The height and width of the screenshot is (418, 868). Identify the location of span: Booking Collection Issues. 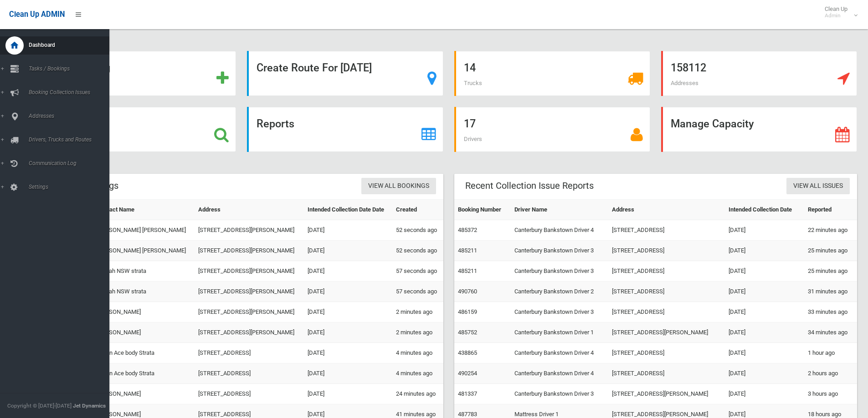
(71, 93).